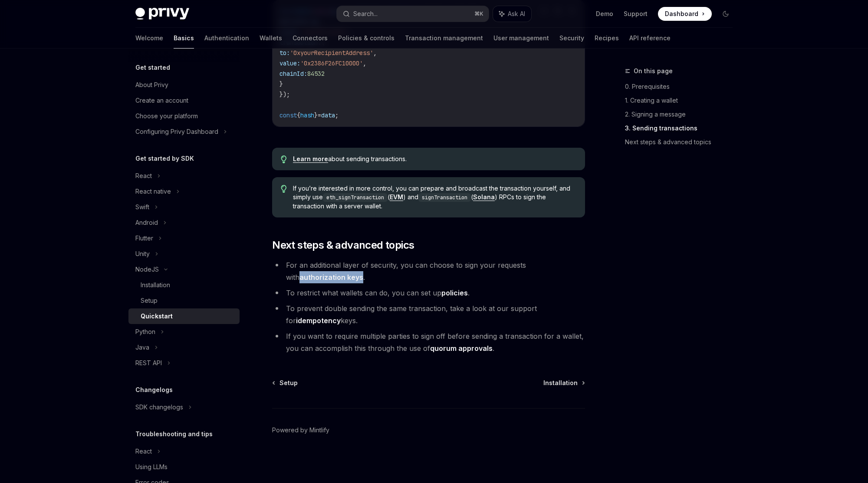 This screenshot has height=483, width=868. I want to click on a: Demo, so click(605, 14).